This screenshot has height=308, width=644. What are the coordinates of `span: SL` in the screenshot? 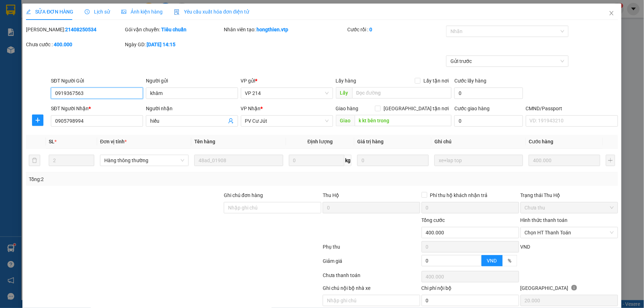 It's located at (52, 142).